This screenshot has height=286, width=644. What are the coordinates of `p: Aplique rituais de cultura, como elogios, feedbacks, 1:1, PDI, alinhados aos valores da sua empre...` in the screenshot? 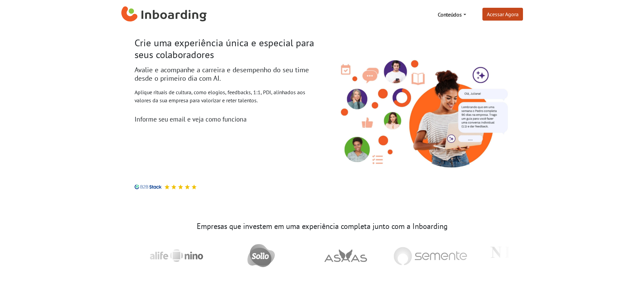 It's located at (226, 96).